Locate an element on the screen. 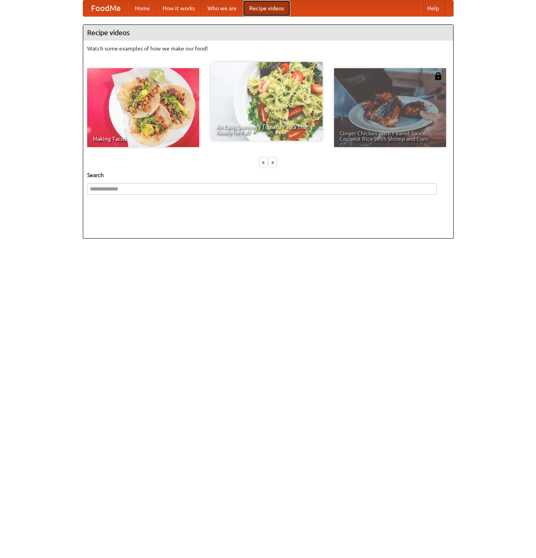  span: Making Tacos is located at coordinates (143, 139).